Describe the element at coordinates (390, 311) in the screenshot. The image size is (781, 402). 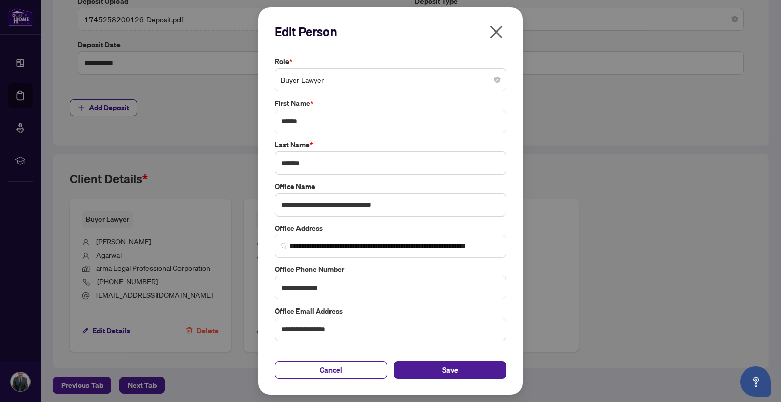
I see `label: Office Email Address` at that location.